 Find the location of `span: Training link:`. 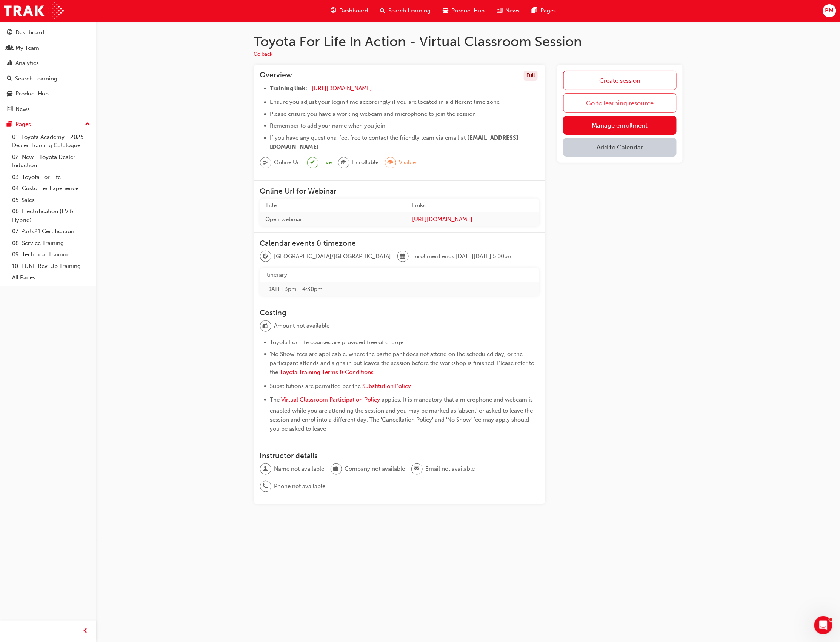

span: Training link: is located at coordinates (289, 89).